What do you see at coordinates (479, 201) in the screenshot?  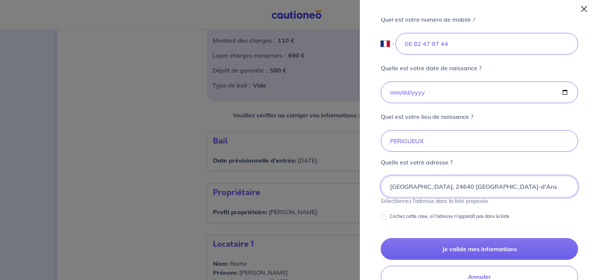 I see `p: Sélectionnez l'adresse dans la liste proposée` at bounding box center [479, 201].